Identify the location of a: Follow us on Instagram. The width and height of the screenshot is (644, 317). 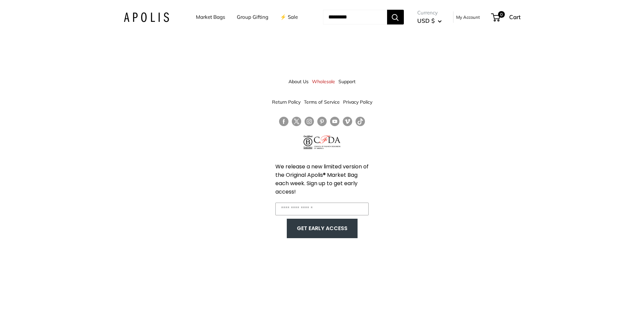
(309, 121).